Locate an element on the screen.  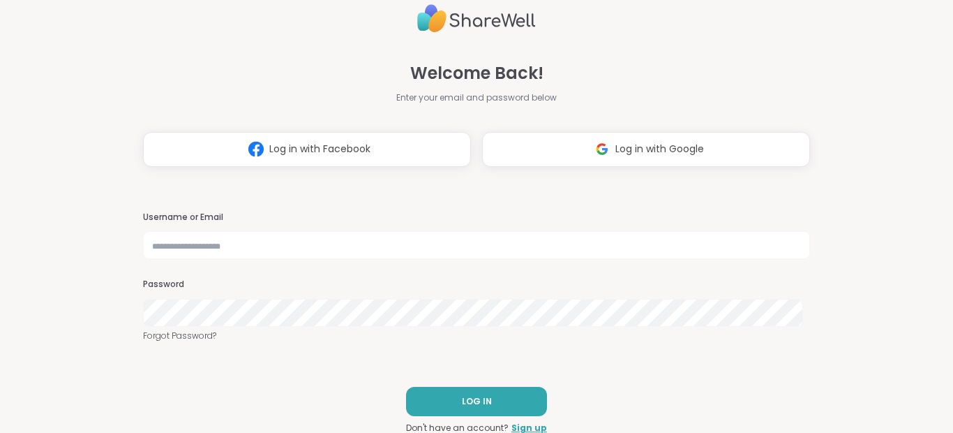
button: Log in with Google is located at coordinates (646, 149).